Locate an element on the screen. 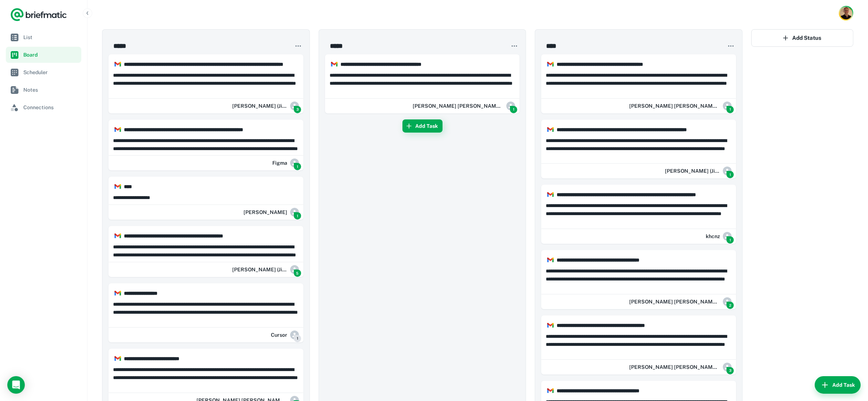  div: Load Chat is located at coordinates (16, 384).